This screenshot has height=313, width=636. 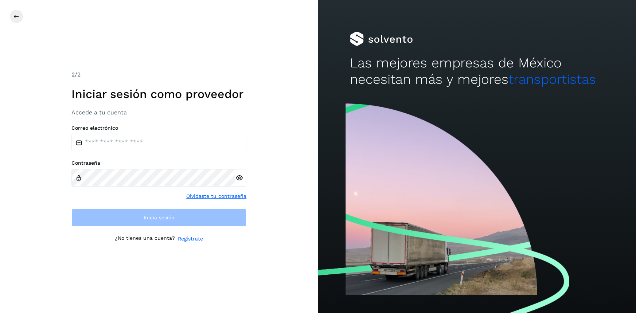 I want to click on a: Olvidaste tu contraseña, so click(x=216, y=196).